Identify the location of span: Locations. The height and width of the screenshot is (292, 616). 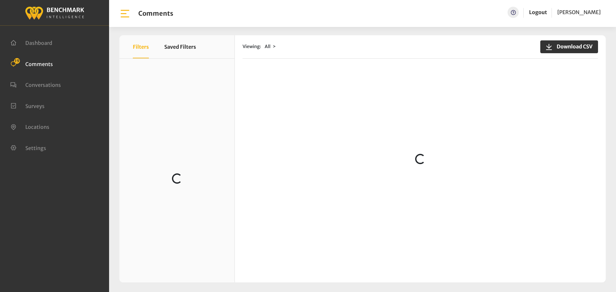
(37, 127).